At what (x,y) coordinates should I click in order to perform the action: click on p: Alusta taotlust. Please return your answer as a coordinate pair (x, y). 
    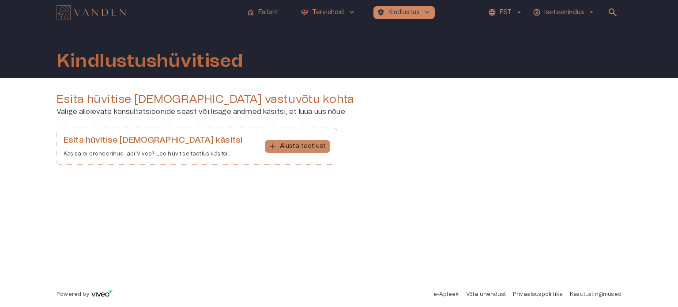
    Looking at the image, I should click on (303, 146).